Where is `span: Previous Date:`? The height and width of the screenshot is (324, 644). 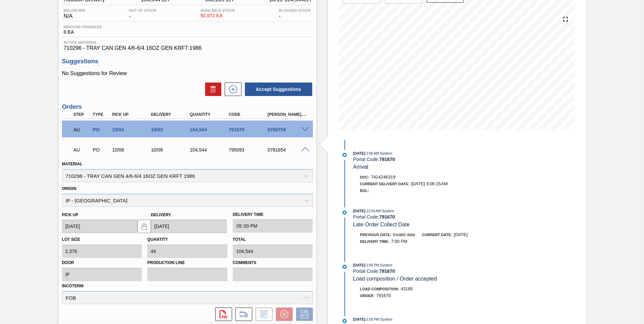 span: Previous Date: is located at coordinates (375, 235).